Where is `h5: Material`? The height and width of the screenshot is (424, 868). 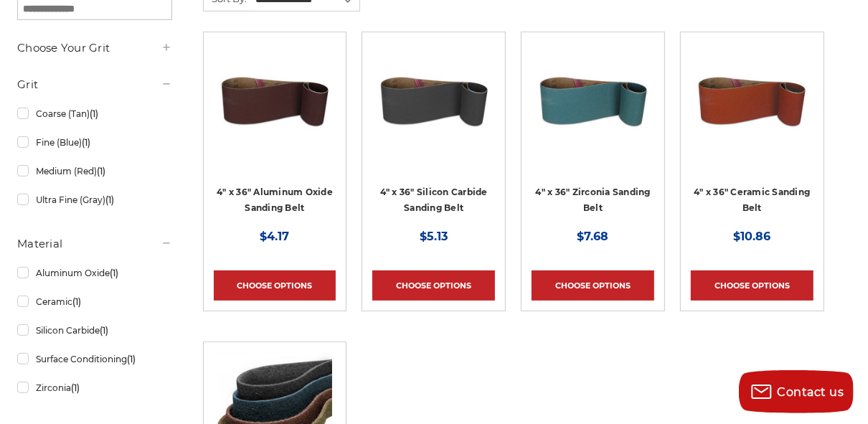
h5: Material is located at coordinates (95, 244).